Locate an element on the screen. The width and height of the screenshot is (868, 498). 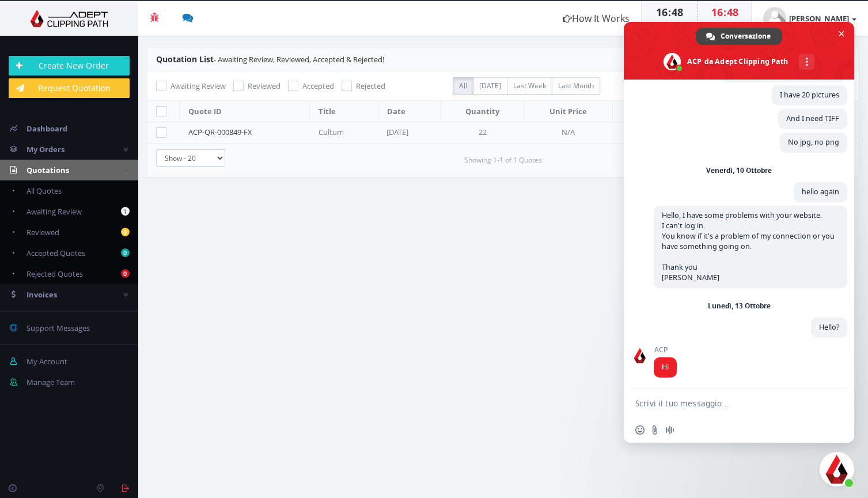
small: Showing 1-1 of 1 Quotes is located at coordinates (503, 160).